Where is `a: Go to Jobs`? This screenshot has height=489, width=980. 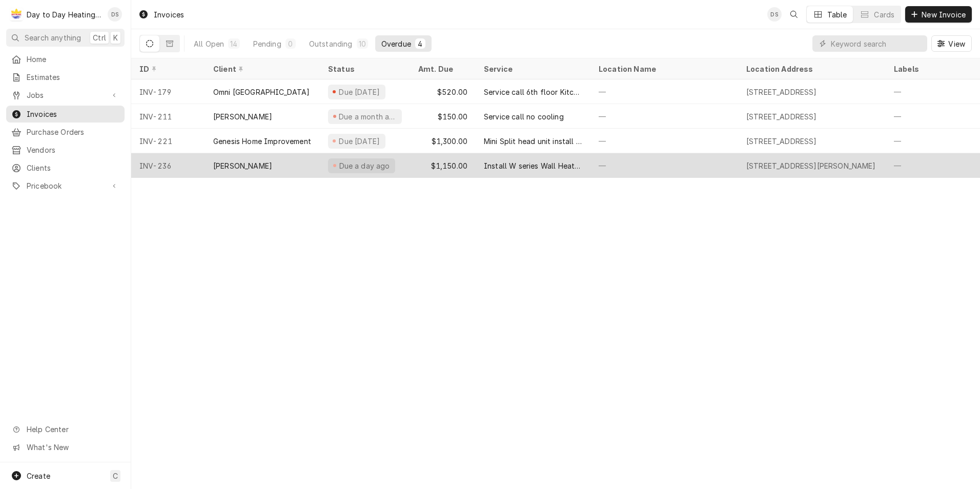
a: Go to Jobs is located at coordinates (65, 95).